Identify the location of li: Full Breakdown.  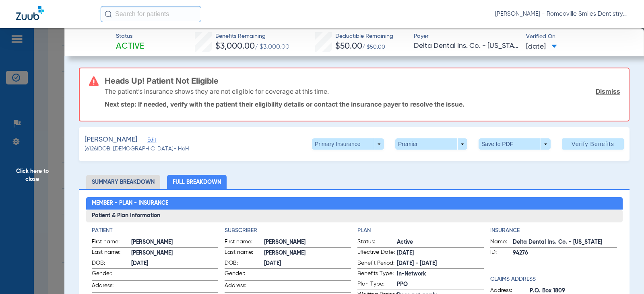
(197, 182).